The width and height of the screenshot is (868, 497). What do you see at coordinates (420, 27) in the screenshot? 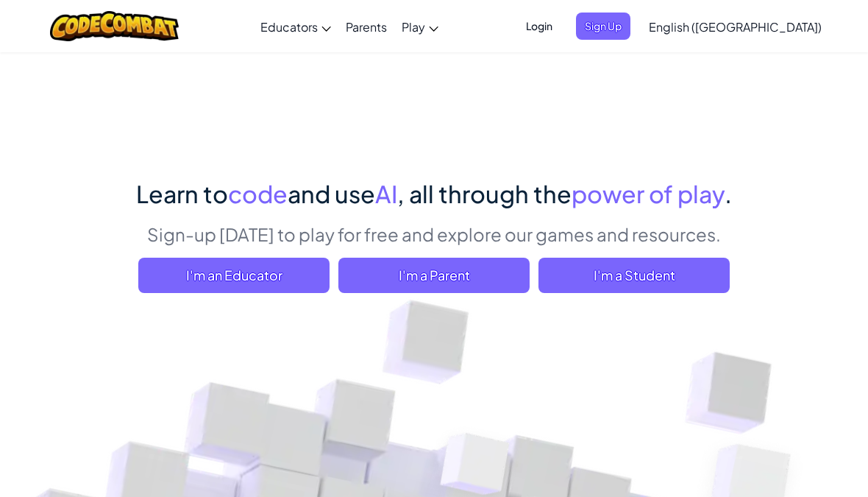
I see `a: Play` at bounding box center [420, 27].